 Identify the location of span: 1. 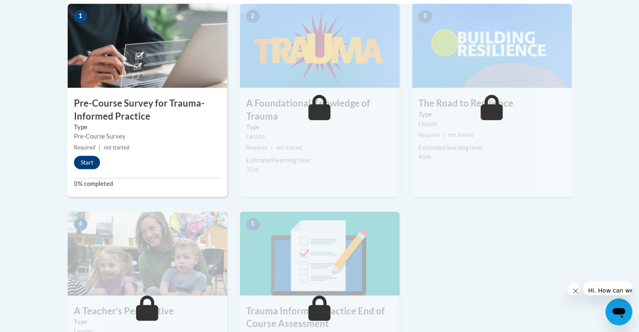
(81, 16).